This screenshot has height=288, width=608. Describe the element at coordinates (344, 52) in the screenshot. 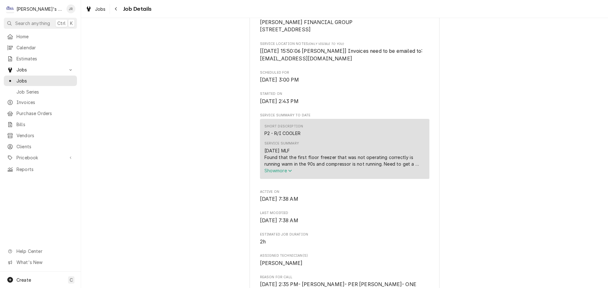

I see `div: [object Object]` at that location.